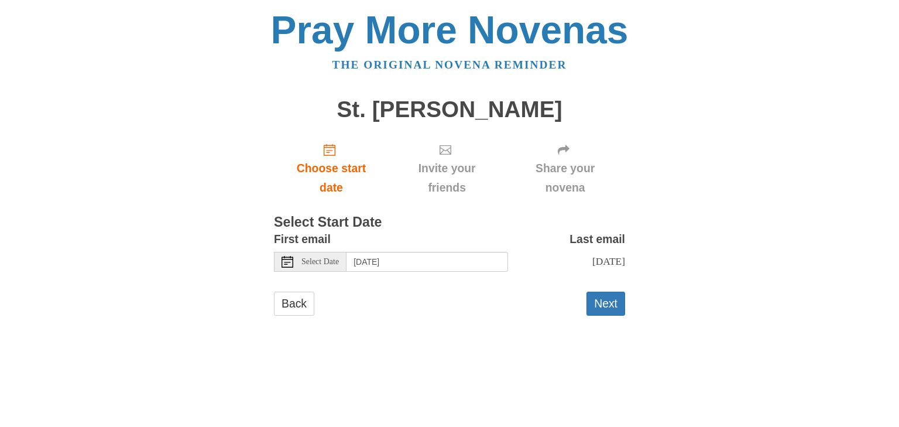 Image resolution: width=899 pixels, height=427 pixels. Describe the element at coordinates (449, 64) in the screenshot. I see `a: The original novena reminder` at that location.